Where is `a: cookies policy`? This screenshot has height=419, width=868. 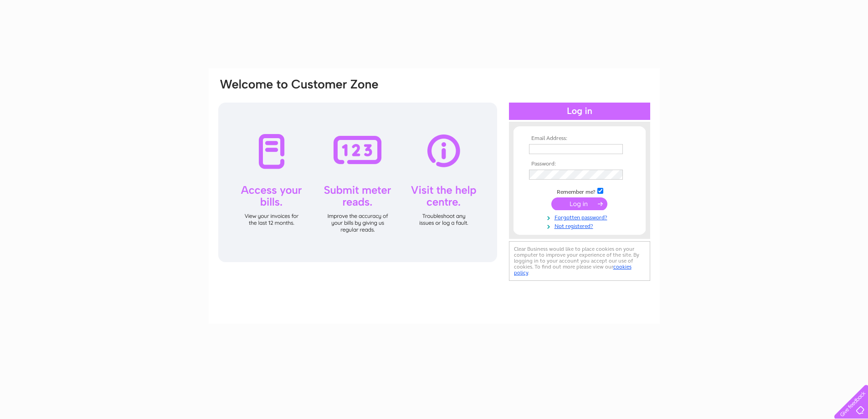
a: cookies policy is located at coordinates (573, 270).